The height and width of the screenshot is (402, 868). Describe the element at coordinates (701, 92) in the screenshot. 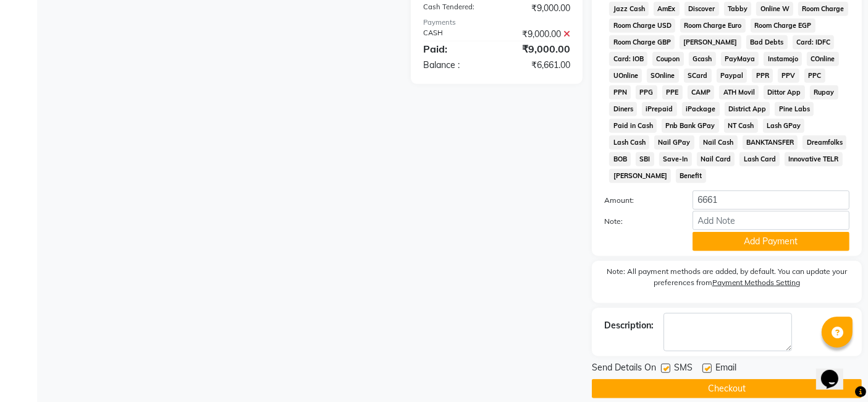

I see `span: CAMP` at that location.